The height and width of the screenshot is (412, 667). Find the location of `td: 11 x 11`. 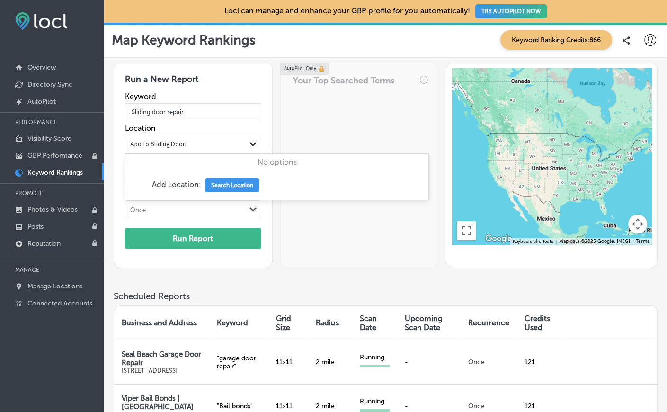

td: 11 x 11 is located at coordinates (288, 361).